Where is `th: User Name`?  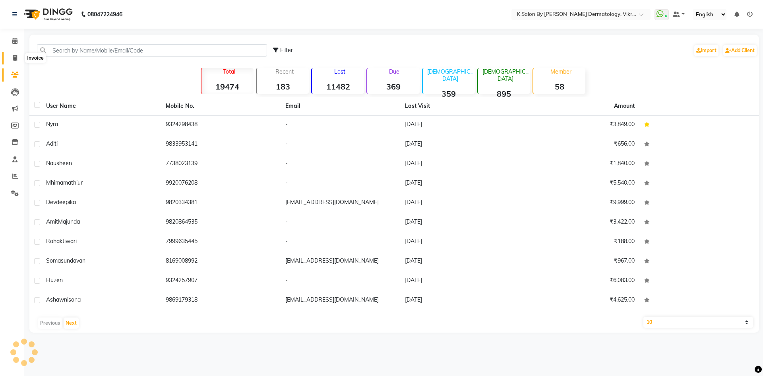
th: User Name is located at coordinates (101, 106).